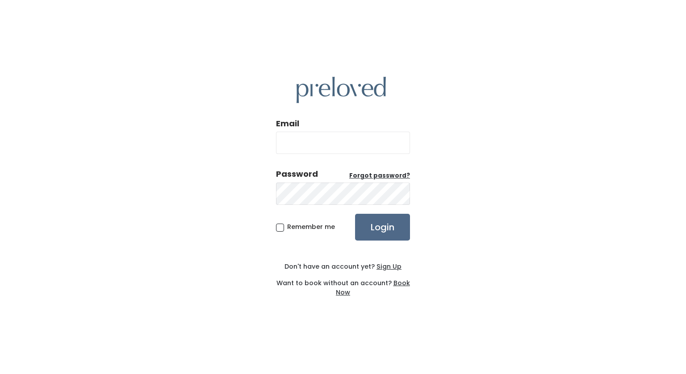  I want to click on a: Sign Up, so click(388, 267).